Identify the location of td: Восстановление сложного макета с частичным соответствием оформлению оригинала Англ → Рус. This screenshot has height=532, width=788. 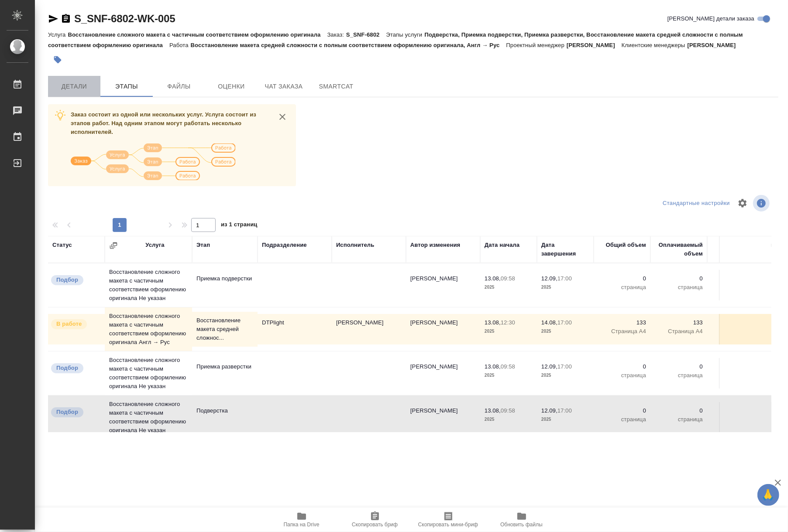
(148, 329).